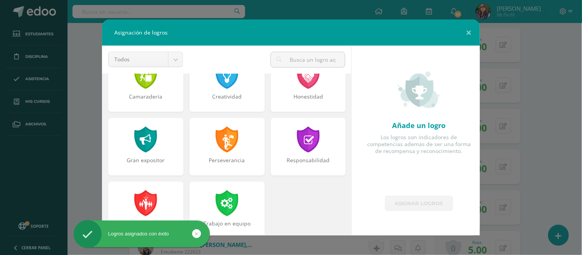  I want to click on input: Busca un logro aquí..., so click(307, 59).